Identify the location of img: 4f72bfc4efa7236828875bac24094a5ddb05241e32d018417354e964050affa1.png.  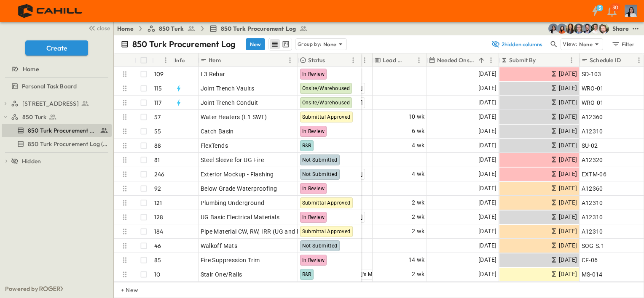
(51, 11).